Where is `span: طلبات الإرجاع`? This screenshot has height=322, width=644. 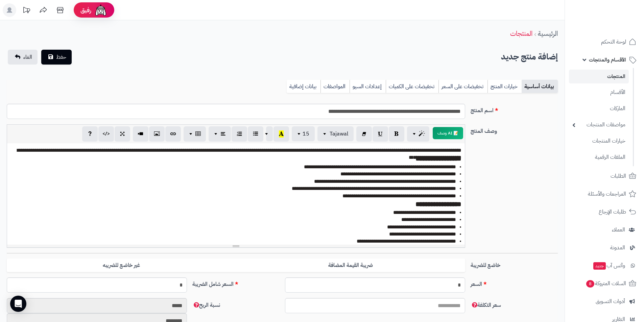 span: طلبات الإرجاع is located at coordinates (613, 212).